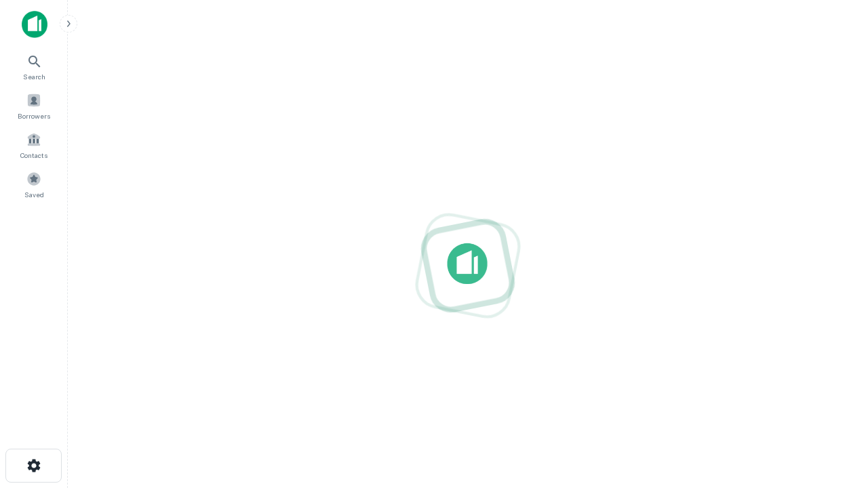 This screenshot has height=488, width=868. I want to click on div: Chat Widget, so click(834, 368).